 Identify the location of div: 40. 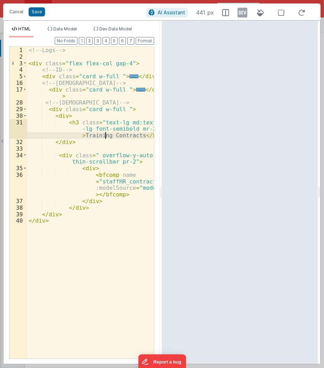
(18, 220).